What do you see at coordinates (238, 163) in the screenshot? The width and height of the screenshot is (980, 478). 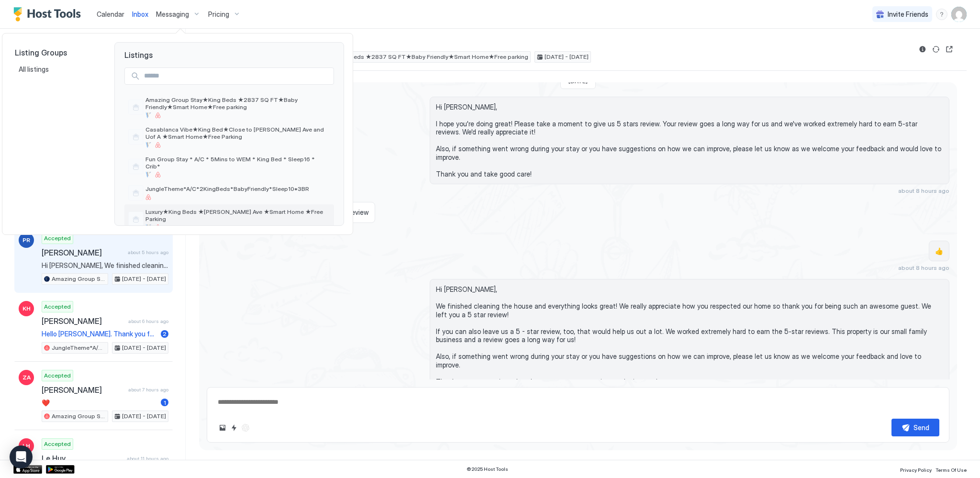 I see `span: Fun Group Stay * A/C * 5Mins to WEM * King Bed * Sleep16 * Crib*` at bounding box center [238, 163].